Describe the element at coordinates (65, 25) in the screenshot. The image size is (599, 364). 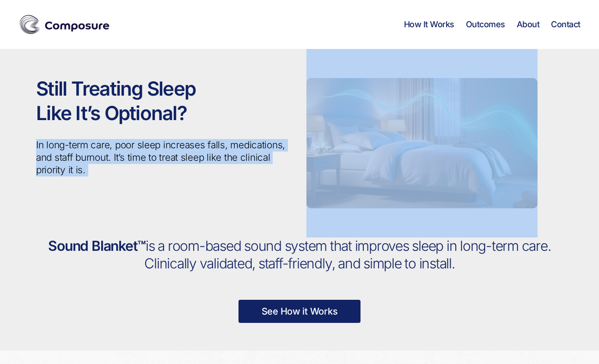
I see `img: Composure` at that location.